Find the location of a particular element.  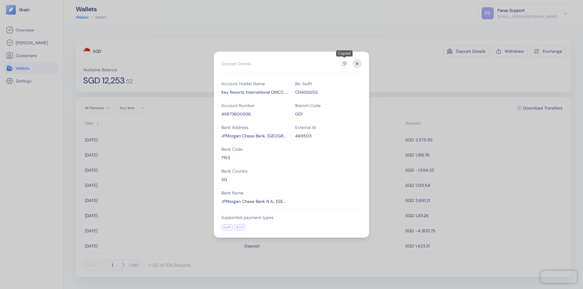

div: CHASSGSG is located at coordinates (328, 92).